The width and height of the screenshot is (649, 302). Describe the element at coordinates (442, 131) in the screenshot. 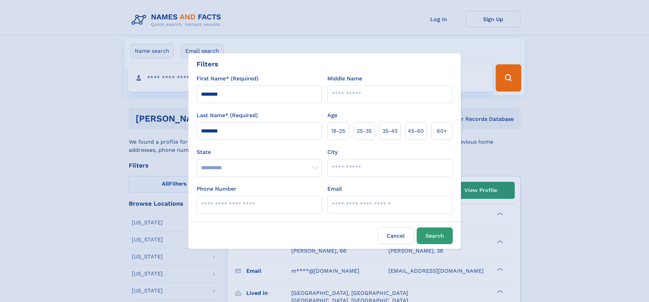

I see `span: 60+` at that location.